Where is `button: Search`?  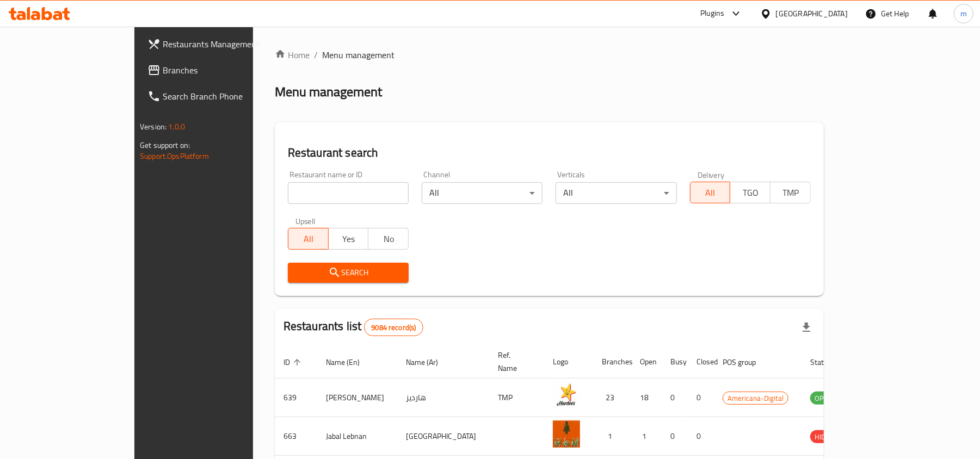 button: Search is located at coordinates (348, 273).